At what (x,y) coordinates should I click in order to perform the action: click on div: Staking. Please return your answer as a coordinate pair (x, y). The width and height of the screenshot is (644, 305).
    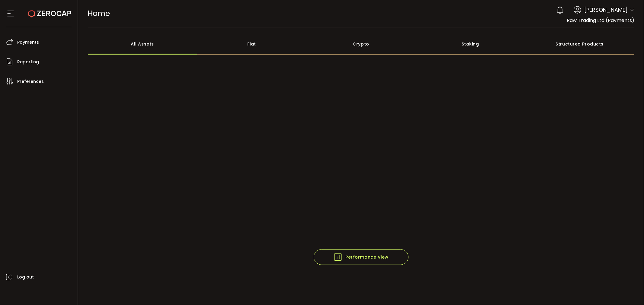
    Looking at the image, I should click on (471, 44).